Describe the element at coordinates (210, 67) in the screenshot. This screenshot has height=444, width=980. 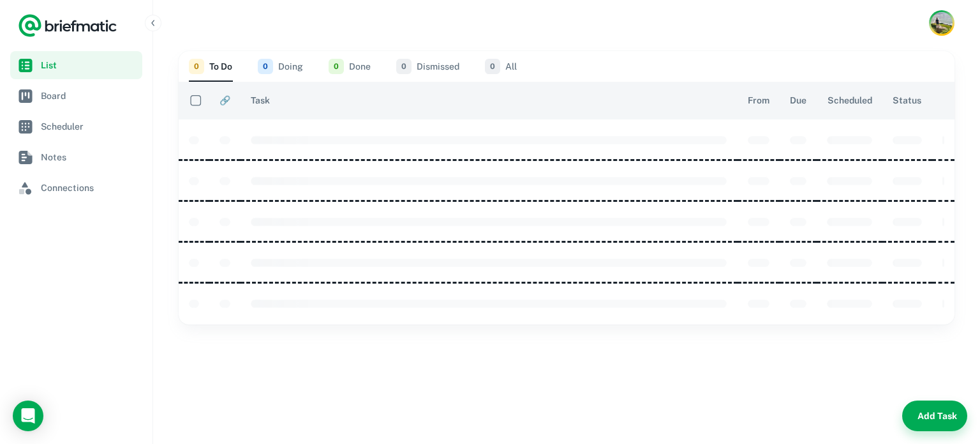
I see `button: To Do` at that location.